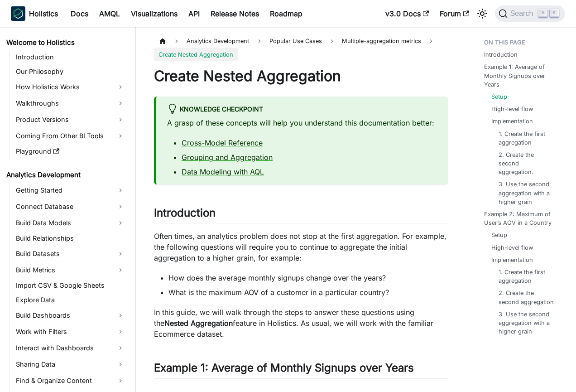 The width and height of the screenshot is (576, 392). What do you see at coordinates (523, 13) in the screenshot?
I see `span: Search` at bounding box center [523, 13].